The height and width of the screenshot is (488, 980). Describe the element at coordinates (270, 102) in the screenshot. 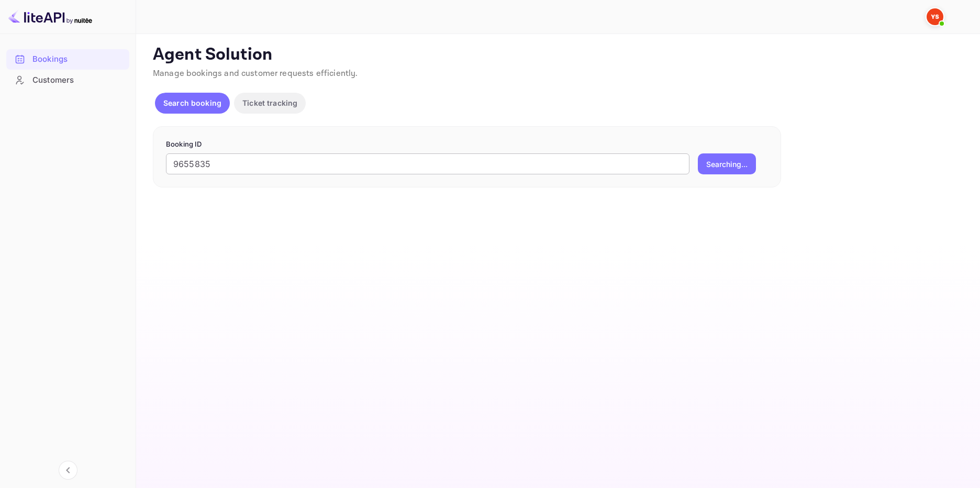

I see `p: Ticket tracking` at that location.